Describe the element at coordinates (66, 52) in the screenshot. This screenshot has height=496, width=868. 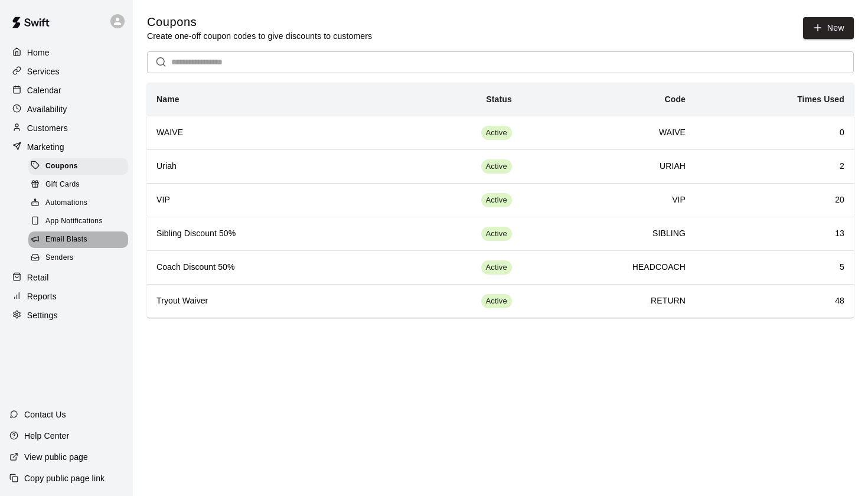
I see `div: Home` at that location.